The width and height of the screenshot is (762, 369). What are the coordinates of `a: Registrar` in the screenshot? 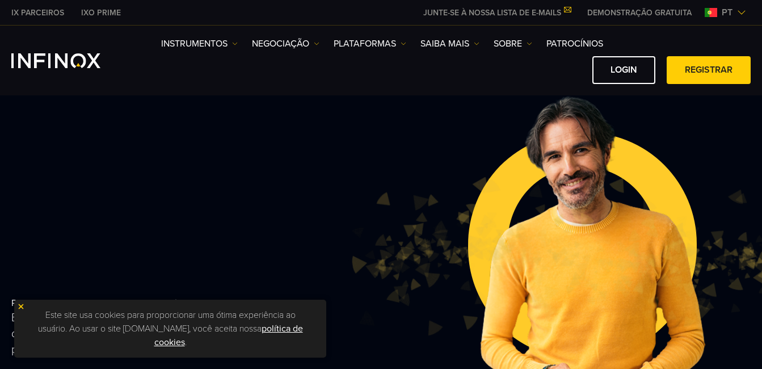 It's located at (708, 70).